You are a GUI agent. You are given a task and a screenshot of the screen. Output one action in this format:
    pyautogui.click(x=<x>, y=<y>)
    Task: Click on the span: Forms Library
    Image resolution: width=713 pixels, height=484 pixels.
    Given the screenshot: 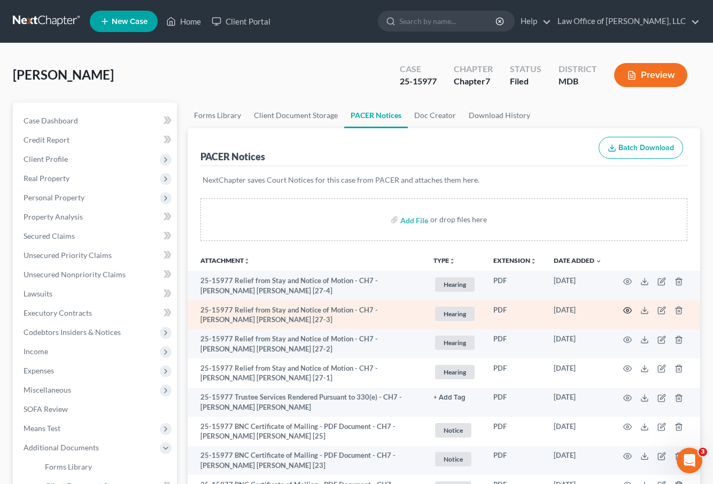 What is the action you would take?
    pyautogui.click(x=68, y=467)
    